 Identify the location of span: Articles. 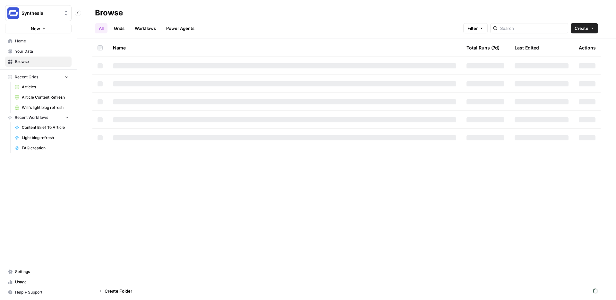
(45, 87).